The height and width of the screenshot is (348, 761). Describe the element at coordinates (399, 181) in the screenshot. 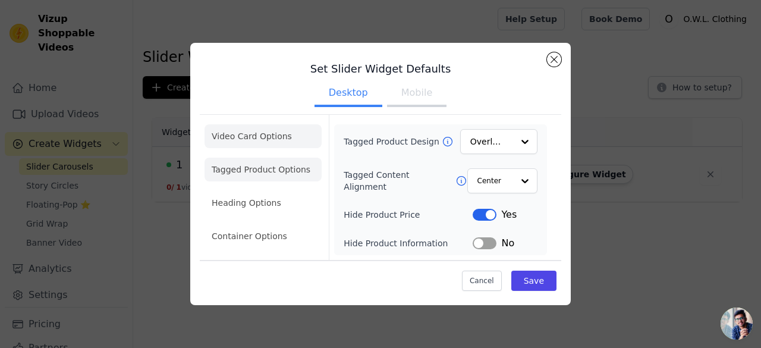

I see `label: Tagged Content Alignment` at that location.